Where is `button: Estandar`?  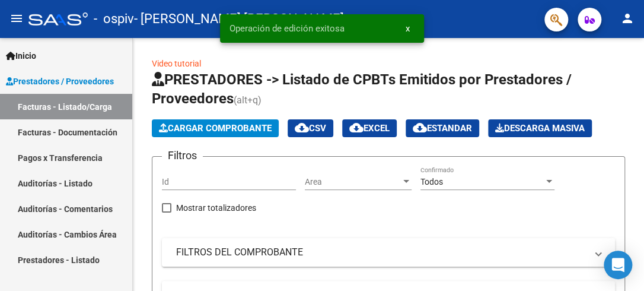 button: Estandar is located at coordinates (442, 128).